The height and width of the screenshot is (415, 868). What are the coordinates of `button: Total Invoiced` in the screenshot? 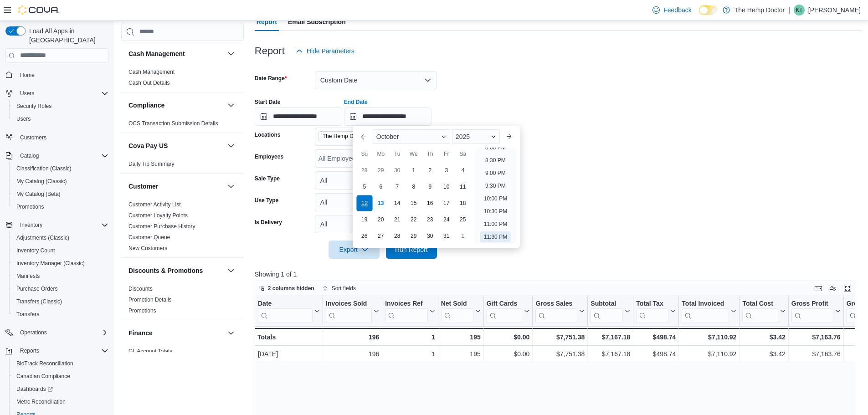 It's located at (709, 310).